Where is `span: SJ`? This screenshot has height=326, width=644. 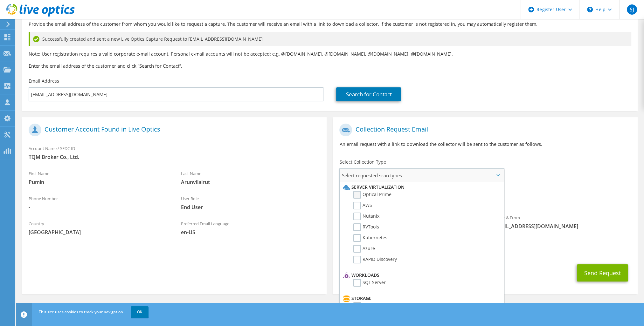
span: SJ is located at coordinates (632, 9).